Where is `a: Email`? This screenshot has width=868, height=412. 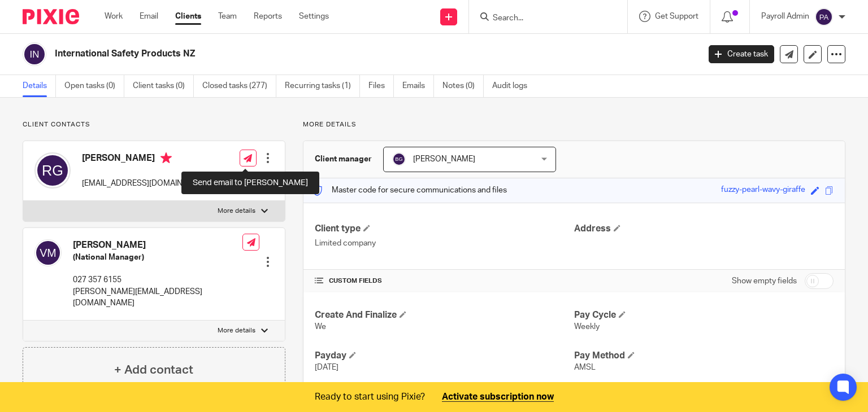 a: Email is located at coordinates (148, 16).